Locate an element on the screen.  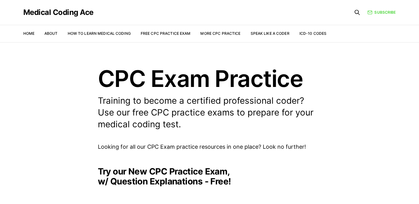
p: Looking for all our CPC Exam practice resources in one place? Look no further! is located at coordinates (210, 147).